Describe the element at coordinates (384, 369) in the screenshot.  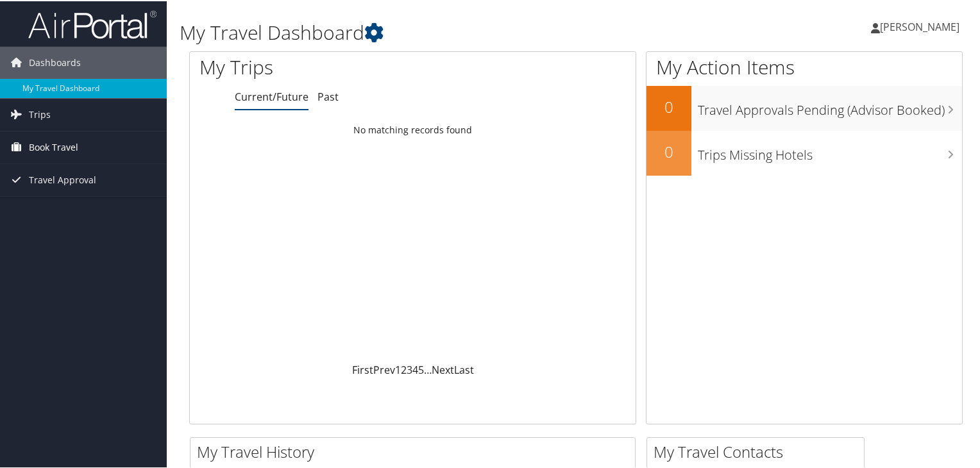
I see `a: Prev` at that location.